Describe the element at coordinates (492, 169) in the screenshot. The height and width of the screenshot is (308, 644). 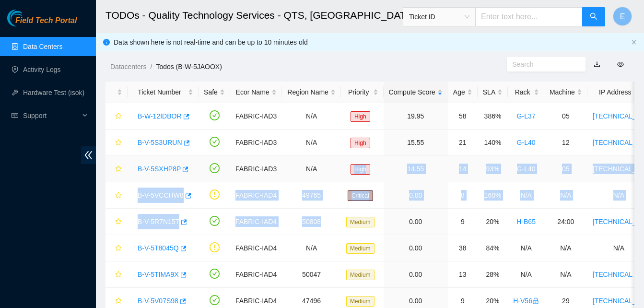
I see `td: 93%` at that location.